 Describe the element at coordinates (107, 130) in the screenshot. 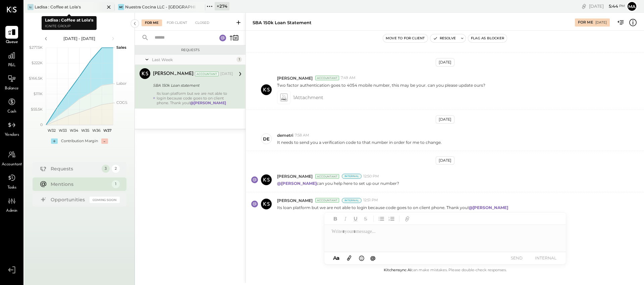

I see `text: W37` at that location.